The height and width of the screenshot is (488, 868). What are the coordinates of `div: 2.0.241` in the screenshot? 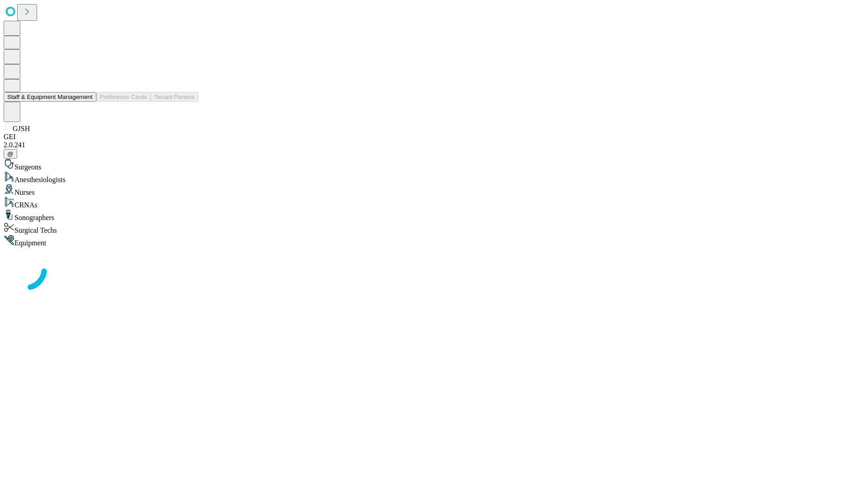 It's located at (434, 145).